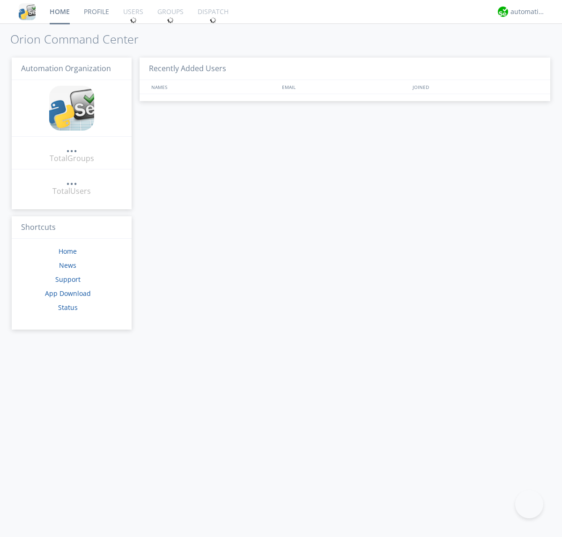 The height and width of the screenshot is (537, 562). What do you see at coordinates (67, 265) in the screenshot?
I see `a: News` at bounding box center [67, 265].